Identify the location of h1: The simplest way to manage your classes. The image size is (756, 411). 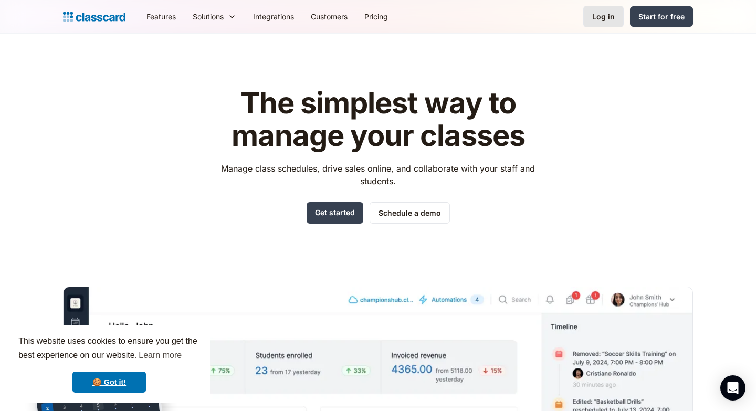
(378, 119).